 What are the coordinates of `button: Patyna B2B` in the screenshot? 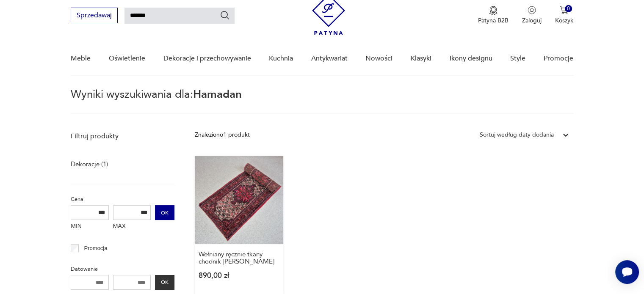 It's located at (493, 15).